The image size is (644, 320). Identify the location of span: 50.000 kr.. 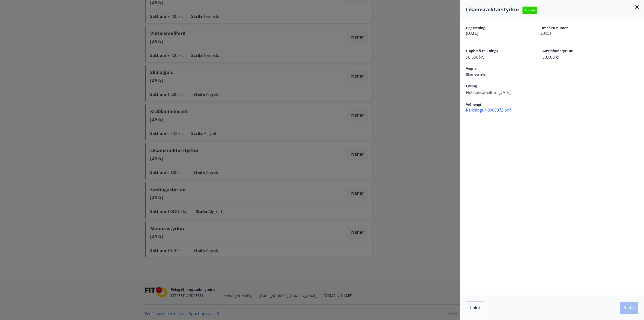
(572, 57).